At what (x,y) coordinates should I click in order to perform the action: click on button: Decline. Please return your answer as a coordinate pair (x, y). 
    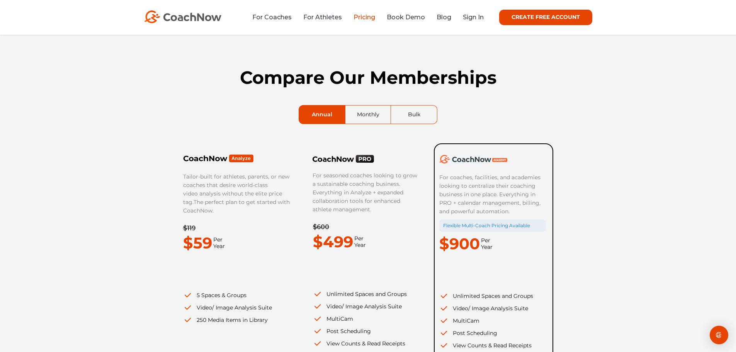
    Looking at the image, I should click on (499, 321).